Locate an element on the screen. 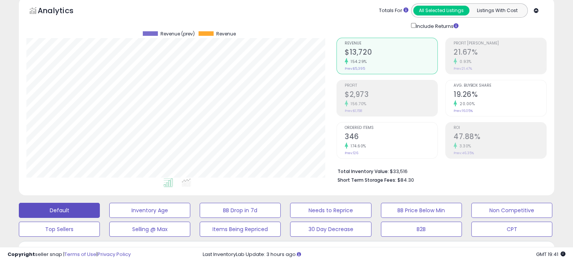 The image size is (573, 262). button: Default is located at coordinates (59, 210).